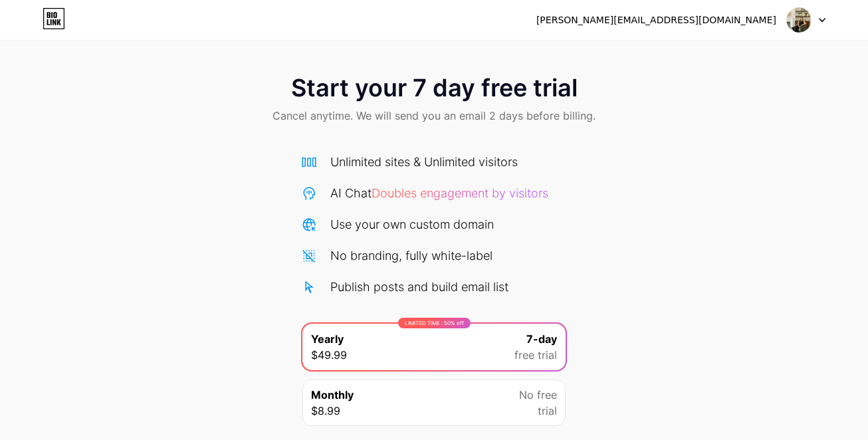  Describe the element at coordinates (547, 411) in the screenshot. I see `span: trial` at that location.